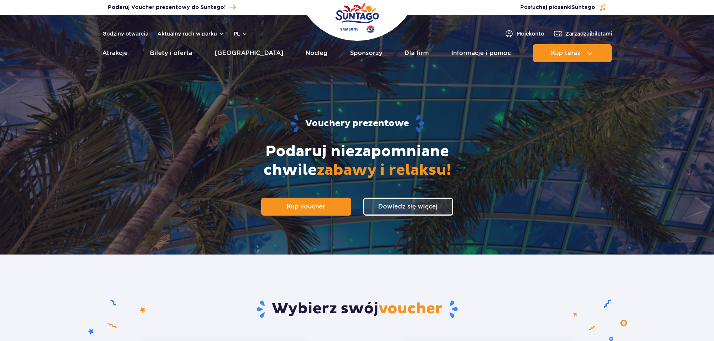 The width and height of the screenshot is (714, 341). I want to click on a: Podaruj Voucher prezentowy do Suntago!, so click(172, 7).